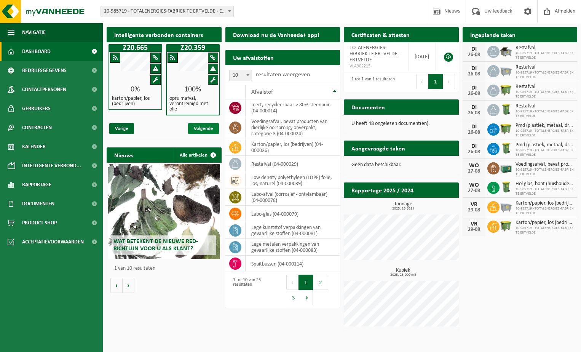 Image resolution: width=581 pixels, height=352 pixels. I want to click on button: 1, so click(436, 82).